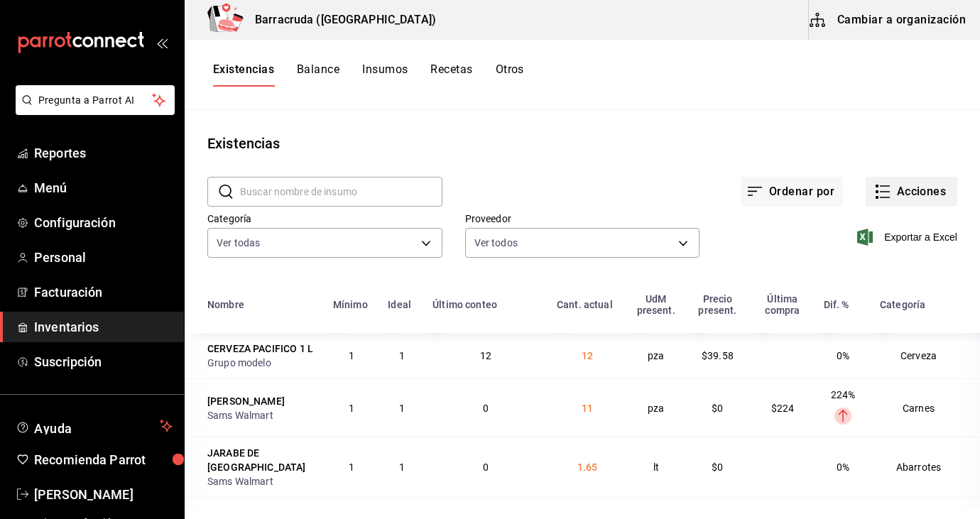 This screenshot has width=980, height=519. Describe the element at coordinates (260, 349) in the screenshot. I see `div: CERVEZA PACIFICO 1 L` at that location.